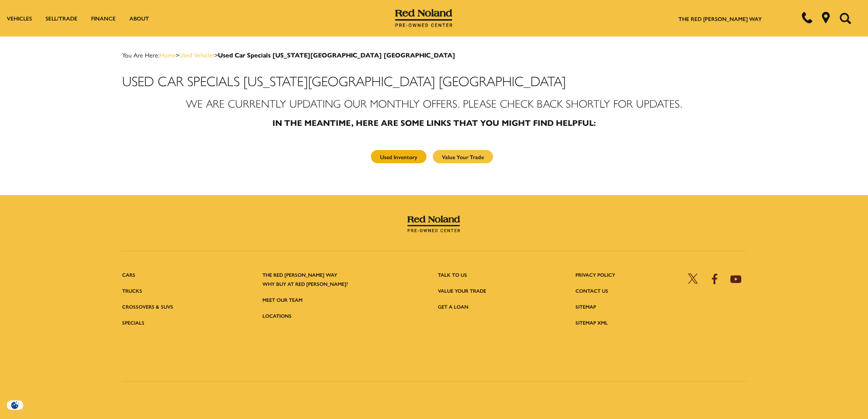 The height and width of the screenshot is (419, 868). Describe the element at coordinates (592, 291) in the screenshot. I see `a: Contact Us` at that location.